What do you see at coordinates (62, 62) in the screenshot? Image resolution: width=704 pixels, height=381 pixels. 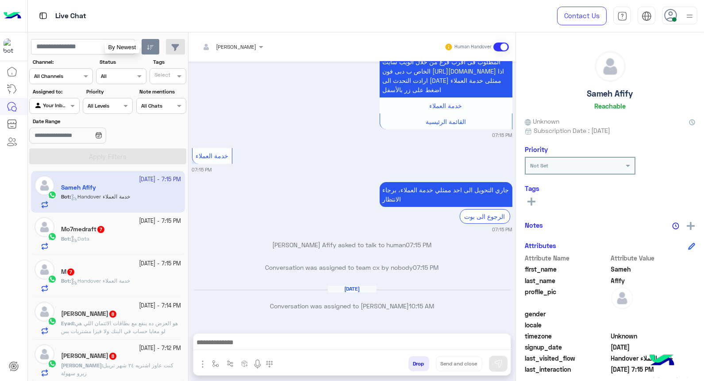 I see `label: Channel:` at bounding box center [62, 62].